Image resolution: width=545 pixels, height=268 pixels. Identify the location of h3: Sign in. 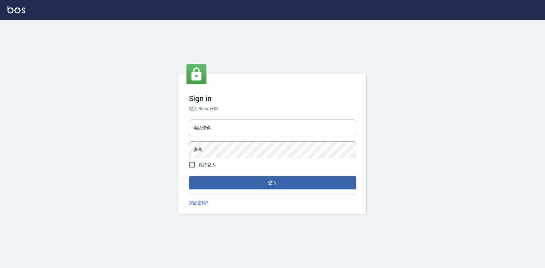
(272, 99).